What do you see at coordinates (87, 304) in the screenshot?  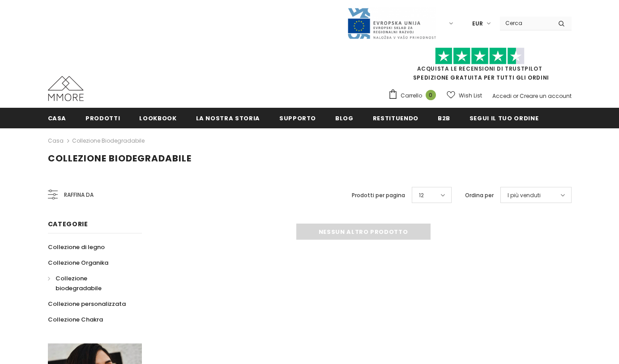 I see `span: Collezione personalizzata` at bounding box center [87, 304].